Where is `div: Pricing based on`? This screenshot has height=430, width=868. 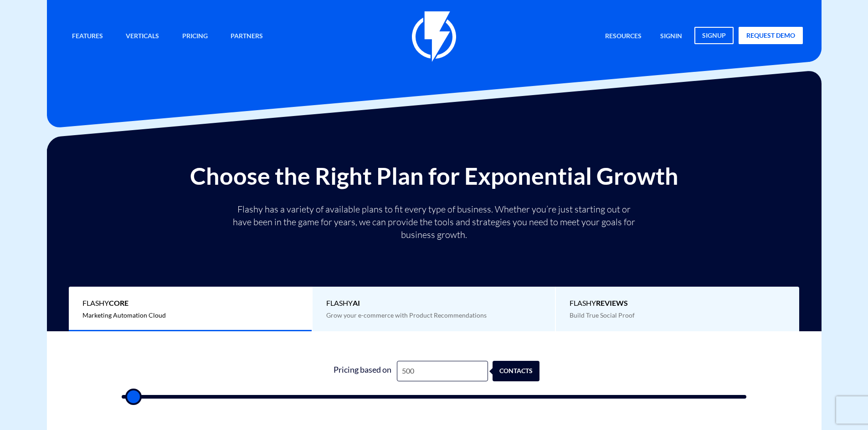
div: Pricing based on is located at coordinates (363, 371).